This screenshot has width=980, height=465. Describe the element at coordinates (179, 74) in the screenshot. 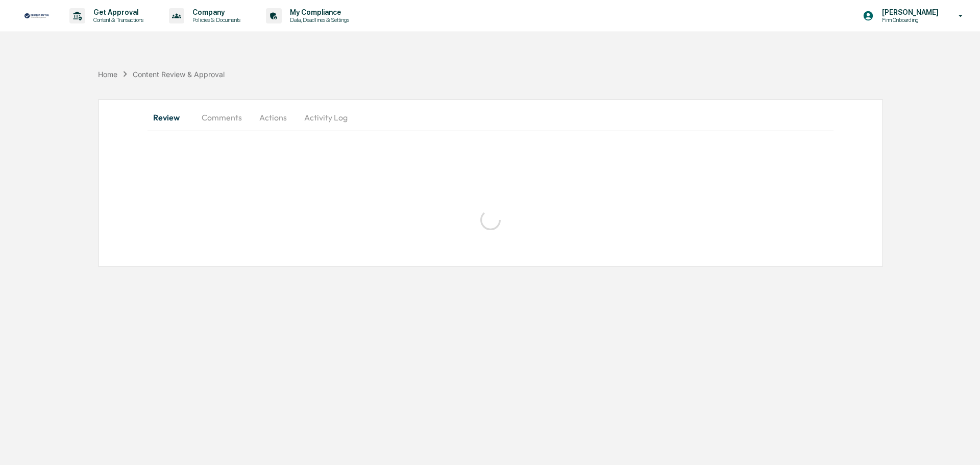

I see `div: Content Review & Approval` at that location.